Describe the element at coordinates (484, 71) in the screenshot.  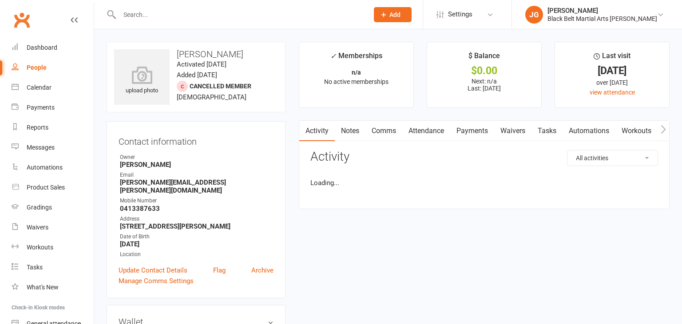
I see `div: $0.00` at that location.